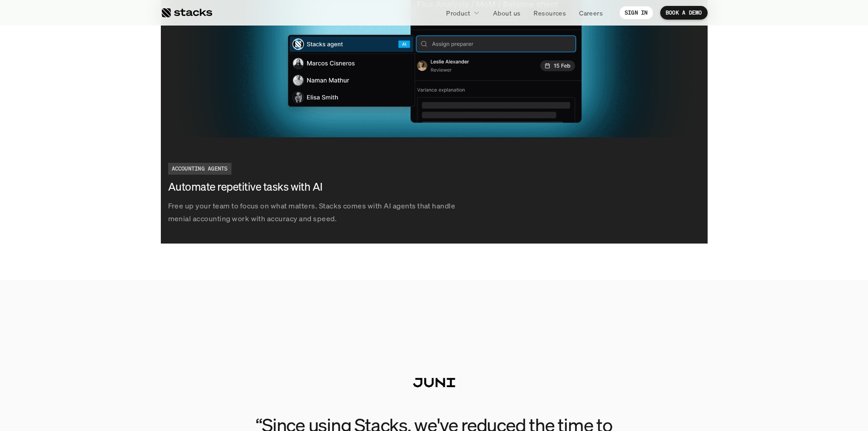 This screenshot has height=431, width=868. I want to click on p: Resources, so click(549, 13).